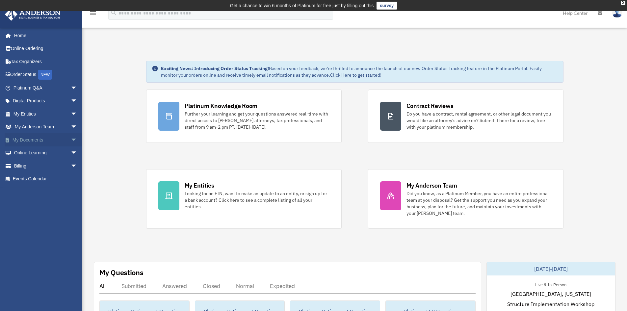  I want to click on a: Tax Organizers, so click(46, 62).